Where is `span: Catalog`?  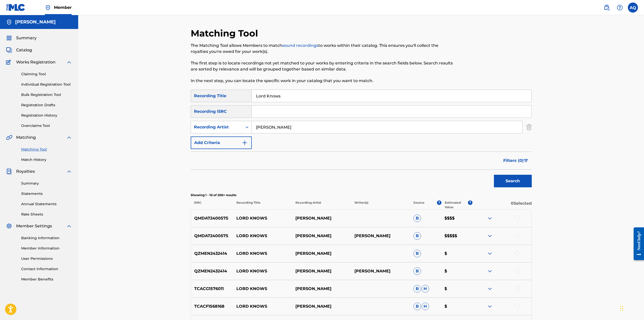 span: Catalog is located at coordinates (24, 50).